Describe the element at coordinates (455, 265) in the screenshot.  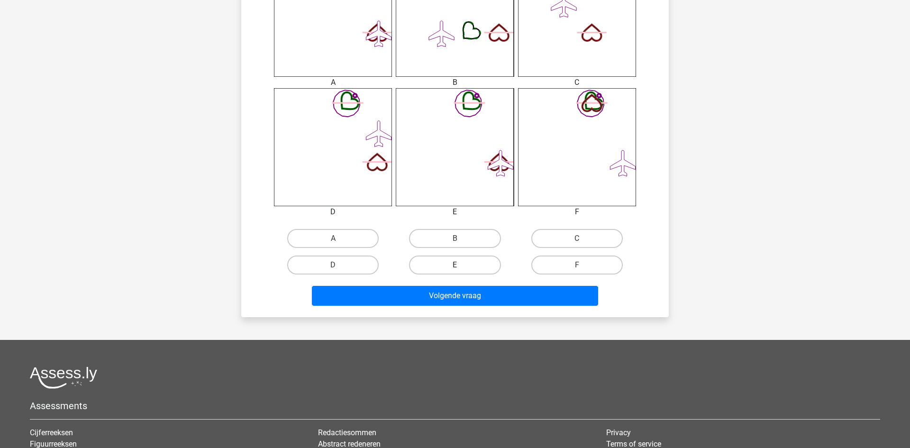
I see `label: E` at that location.